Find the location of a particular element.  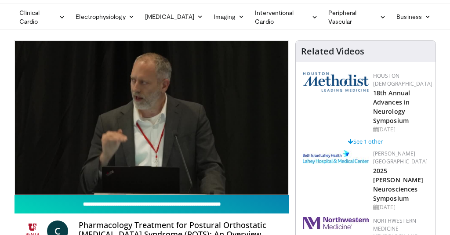

img: 5e4488cc-e109-4a4e-9fd9-73bb9237ee91.png.150x105_q85_autocrop_double_scale_upscale_version-0.2.png is located at coordinates (336, 82).